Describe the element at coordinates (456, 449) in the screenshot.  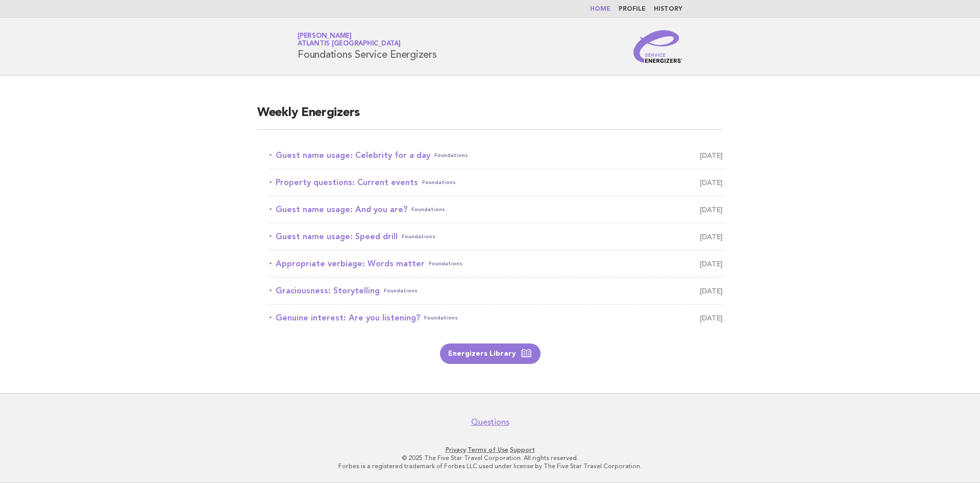
I see `a: Privacy` at that location.